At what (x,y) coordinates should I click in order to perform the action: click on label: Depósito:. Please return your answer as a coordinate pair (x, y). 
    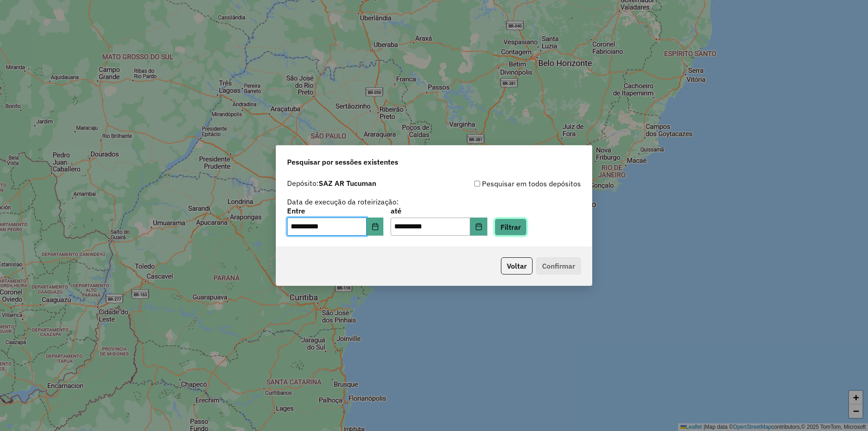
    Looking at the image, I should click on (331, 183).